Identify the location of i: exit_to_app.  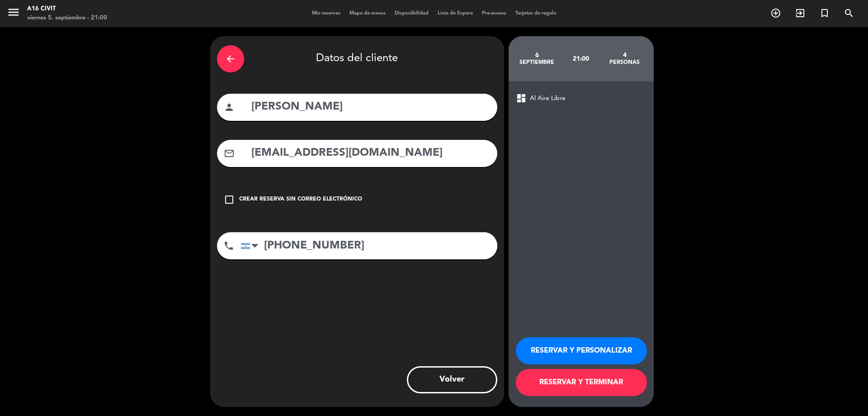
(800, 13).